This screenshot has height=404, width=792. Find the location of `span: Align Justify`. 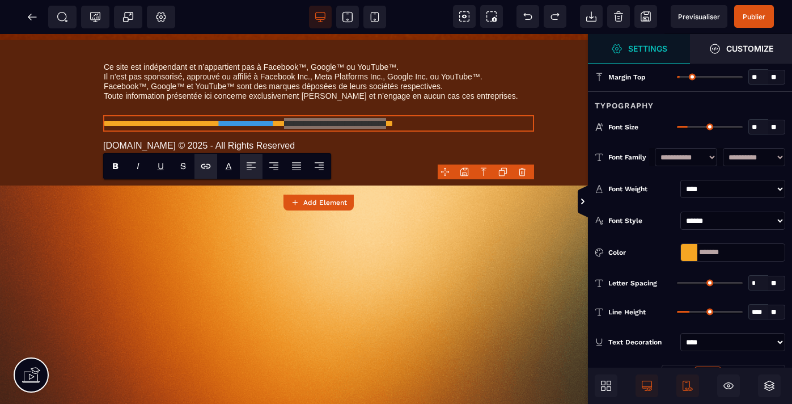

span: Align Justify is located at coordinates (297, 166).